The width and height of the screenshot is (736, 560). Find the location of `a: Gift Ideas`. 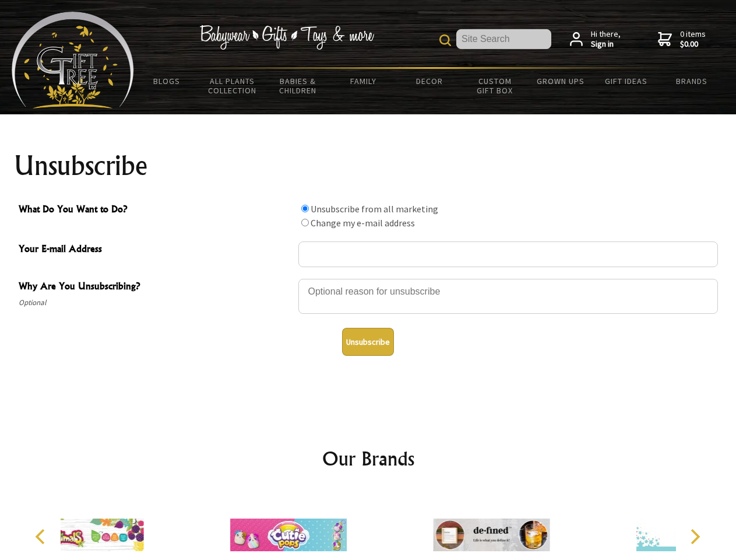

a: Gift Ideas is located at coordinates (626, 81).